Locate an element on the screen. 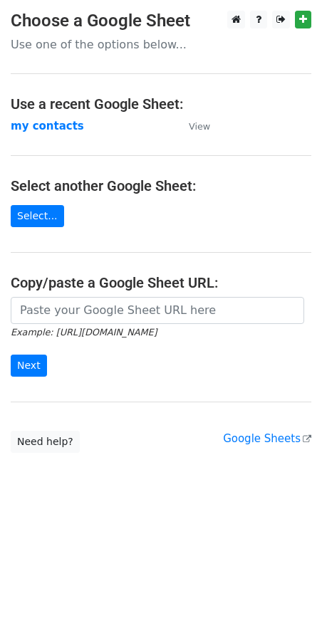  h4: Copy/paste a Google Sheet URL: is located at coordinates (161, 283).